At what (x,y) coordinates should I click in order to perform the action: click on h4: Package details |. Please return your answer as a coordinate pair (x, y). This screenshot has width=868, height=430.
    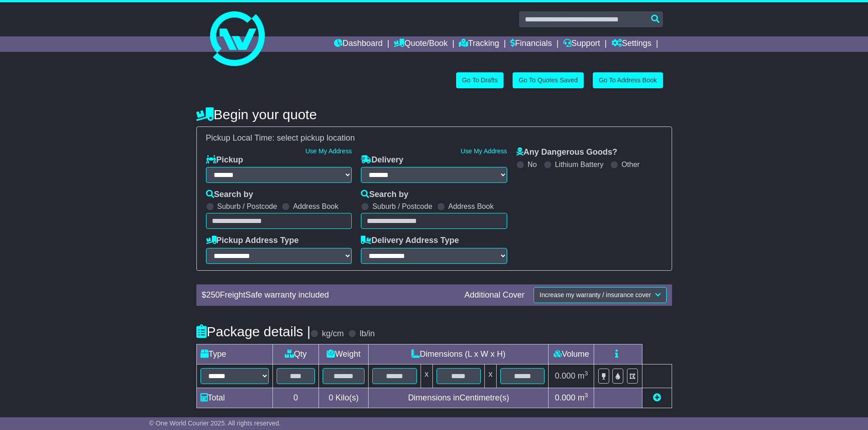
    Looking at the image, I should click on (254, 332).